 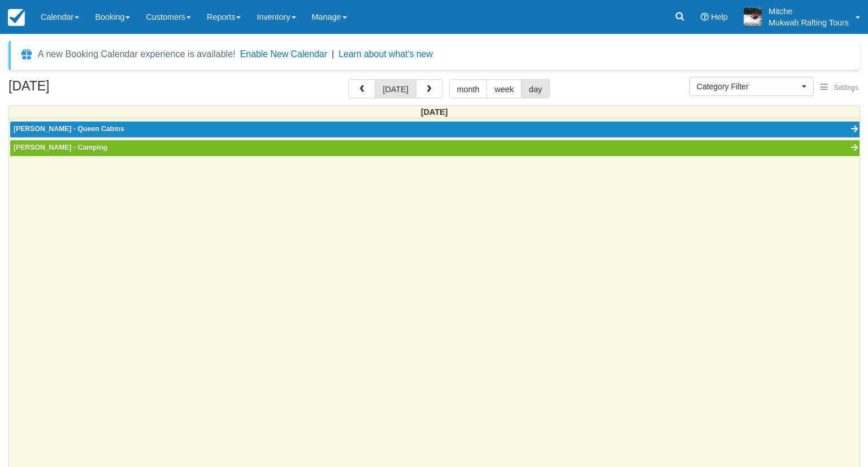 I want to click on button: Enable New Calendar, so click(x=284, y=55).